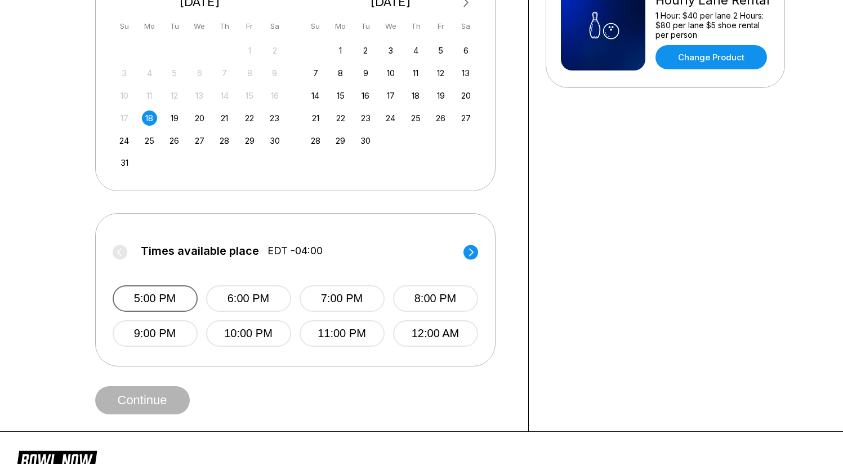 This screenshot has width=843, height=464. What do you see at coordinates (435, 333) in the screenshot?
I see `button: 12:00 AM` at bounding box center [435, 333].